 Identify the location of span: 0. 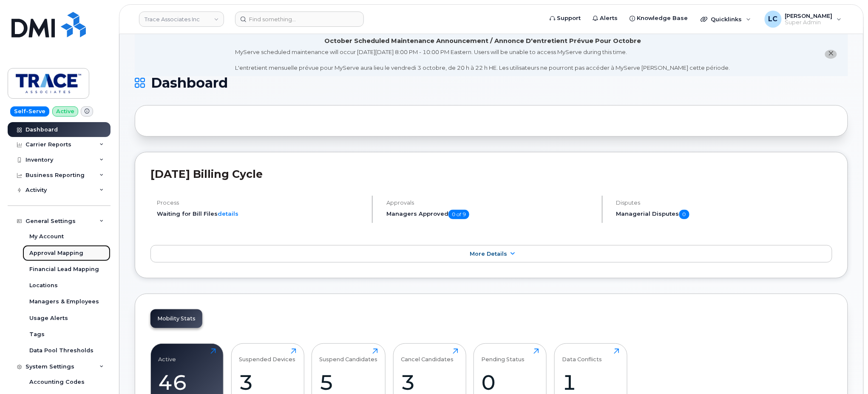
(685, 214).